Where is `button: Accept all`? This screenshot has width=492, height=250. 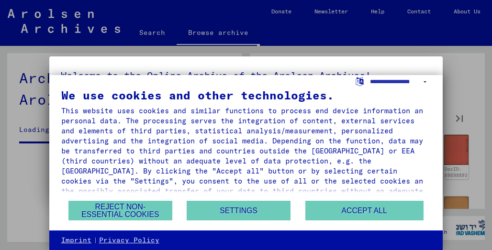 button: Accept all is located at coordinates (364, 211).